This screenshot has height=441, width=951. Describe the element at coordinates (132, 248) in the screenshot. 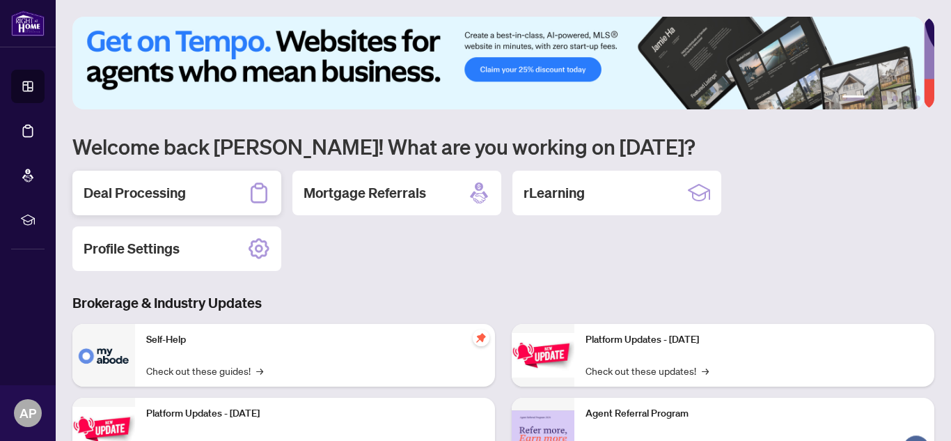

I see `h2: Profile Settings` at that location.